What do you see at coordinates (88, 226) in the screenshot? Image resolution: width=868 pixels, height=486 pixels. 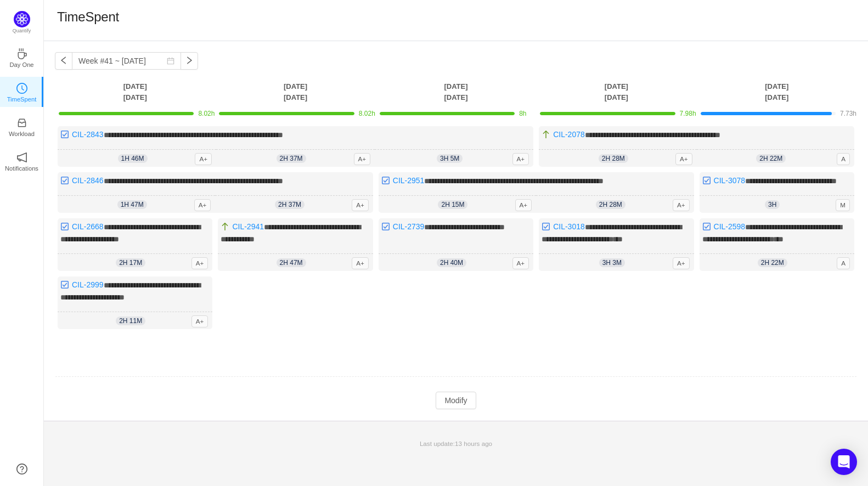 I see `a: CIL-2668` at bounding box center [88, 226].